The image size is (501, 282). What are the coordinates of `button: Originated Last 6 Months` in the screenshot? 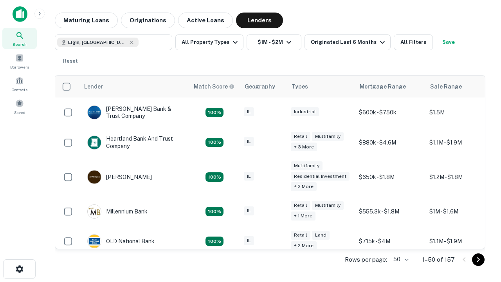 It's located at (347, 42).